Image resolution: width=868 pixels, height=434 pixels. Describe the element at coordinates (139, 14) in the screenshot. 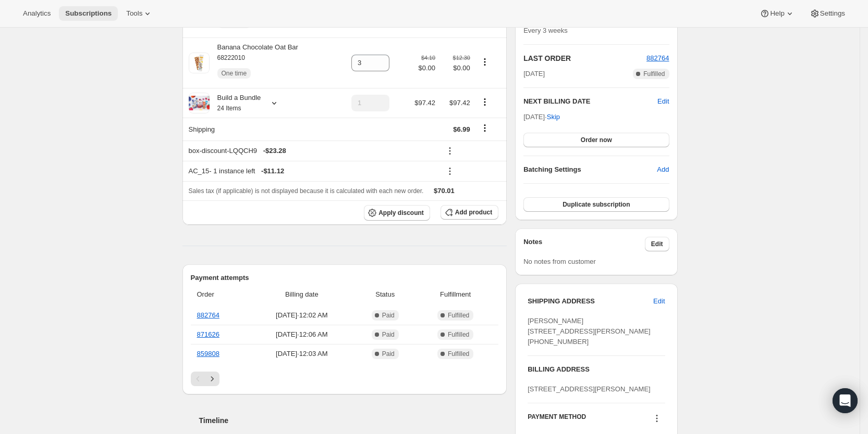

I see `button: Tools` at that location.